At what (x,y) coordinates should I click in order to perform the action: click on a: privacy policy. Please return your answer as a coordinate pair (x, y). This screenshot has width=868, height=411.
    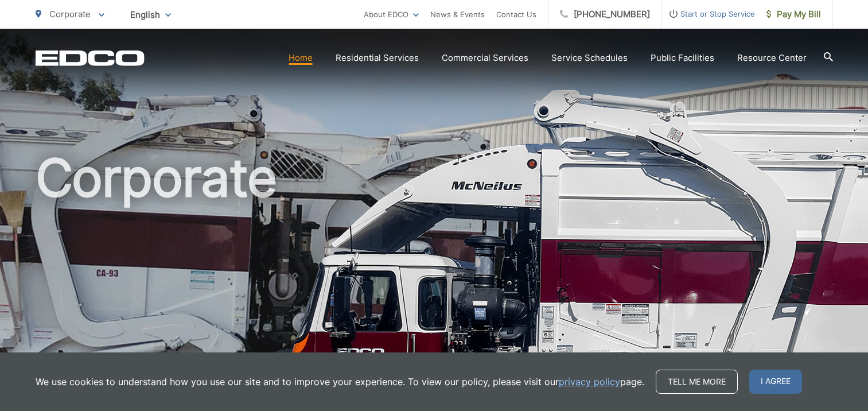
    Looking at the image, I should click on (589, 382).